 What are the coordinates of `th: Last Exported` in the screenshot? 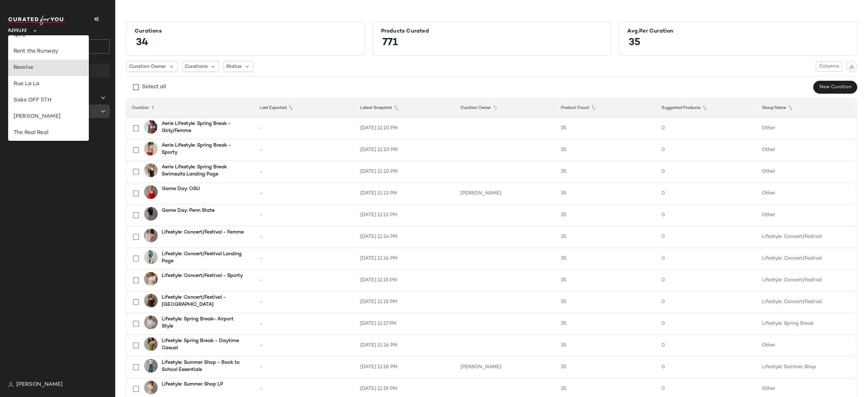 It's located at (304, 108).